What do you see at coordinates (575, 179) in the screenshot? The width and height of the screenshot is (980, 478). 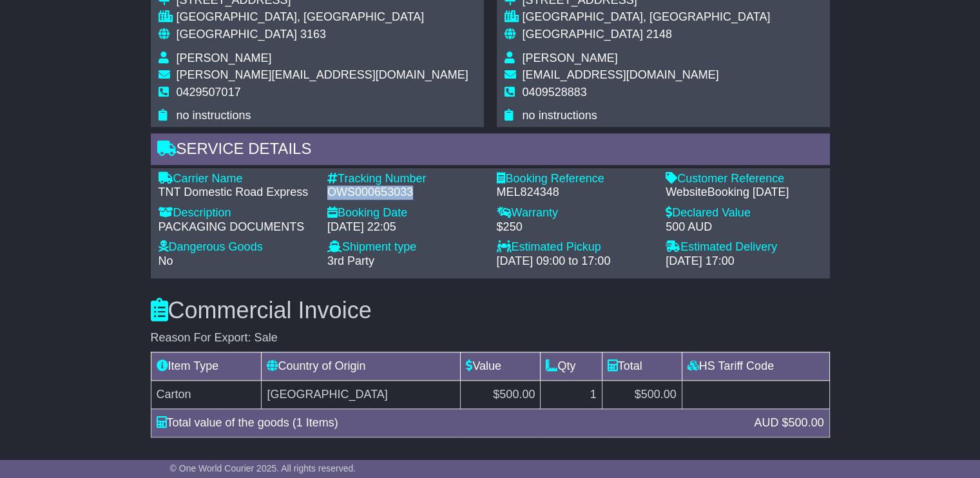 I see `div: Booking Reference` at bounding box center [575, 179].